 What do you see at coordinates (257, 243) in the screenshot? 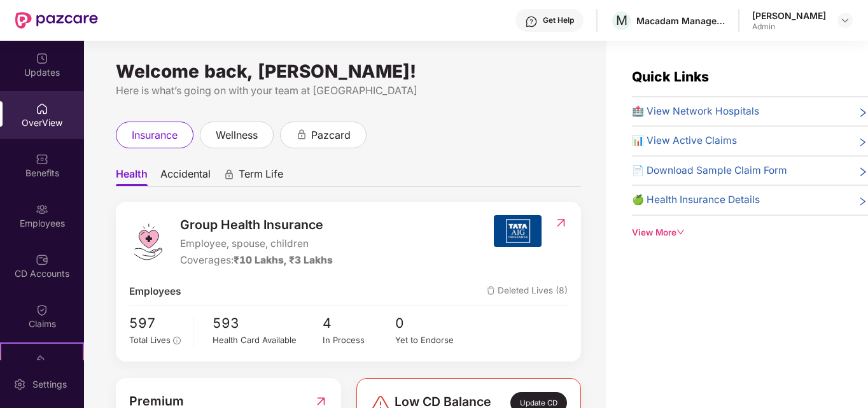
I see `span: Employee, spouse, children` at bounding box center [257, 243].